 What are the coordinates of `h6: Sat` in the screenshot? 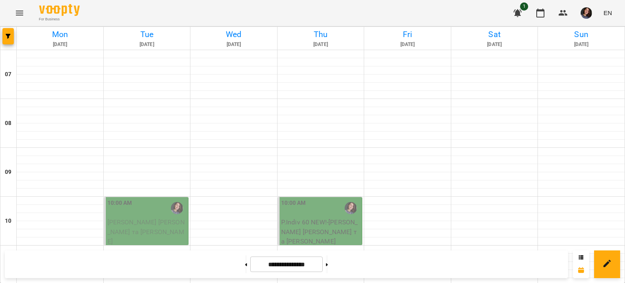 It's located at (495, 34).